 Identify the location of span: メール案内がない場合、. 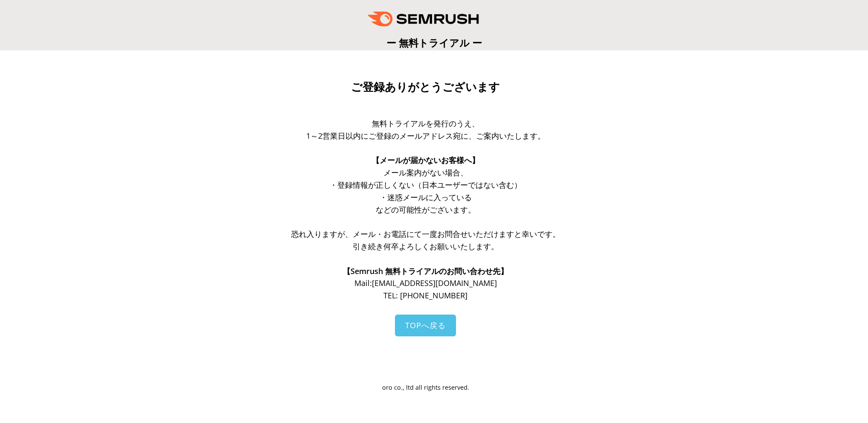
(425, 172).